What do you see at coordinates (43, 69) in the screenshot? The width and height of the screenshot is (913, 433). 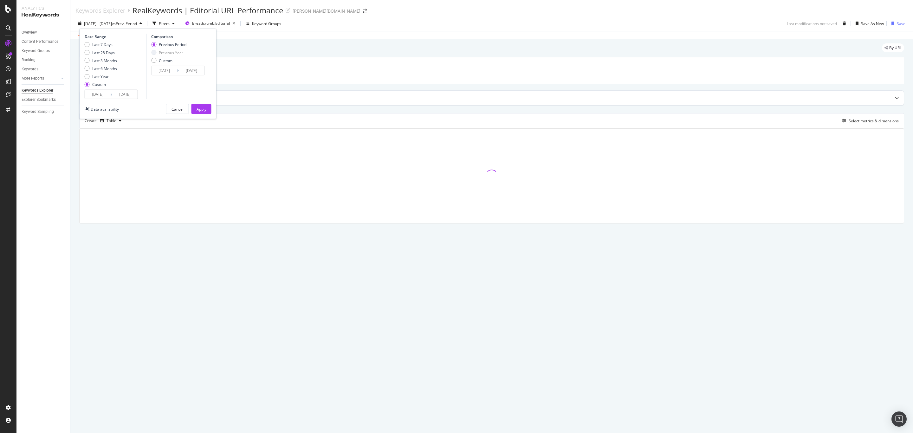 I see `a: Keywords` at bounding box center [43, 69].